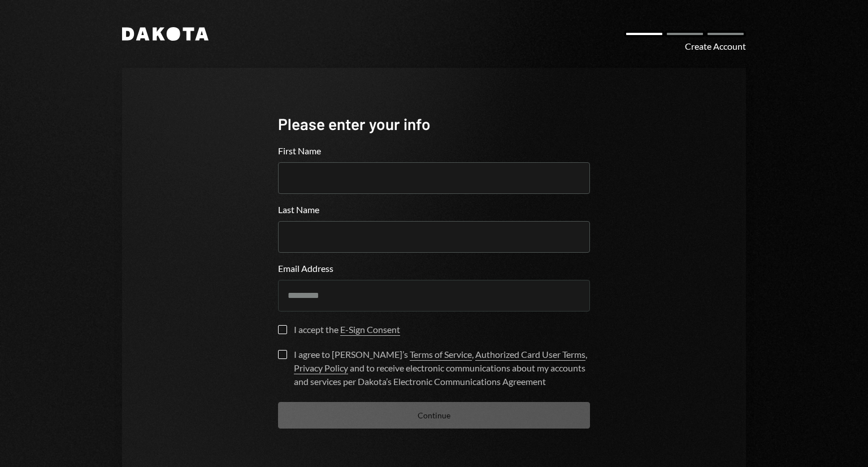 Image resolution: width=868 pixels, height=467 pixels. I want to click on a: Terms of Service, so click(441, 355).